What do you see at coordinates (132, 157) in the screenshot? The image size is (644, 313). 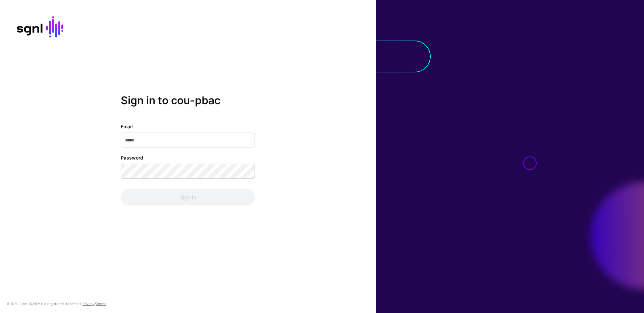 I see `label: Password` at bounding box center [132, 157].